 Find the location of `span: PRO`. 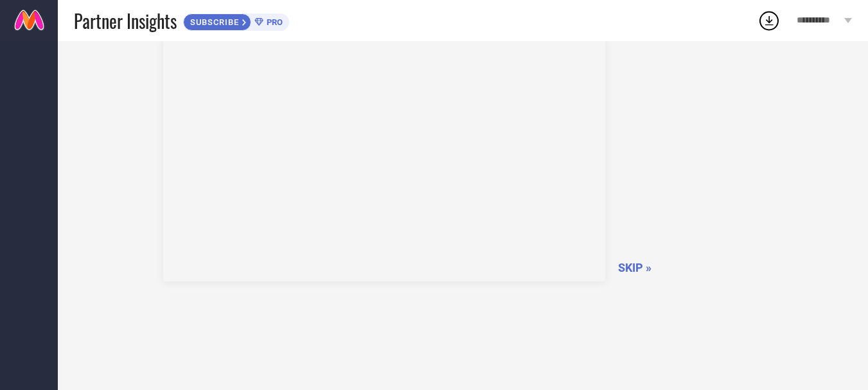

span: PRO is located at coordinates (273, 21).